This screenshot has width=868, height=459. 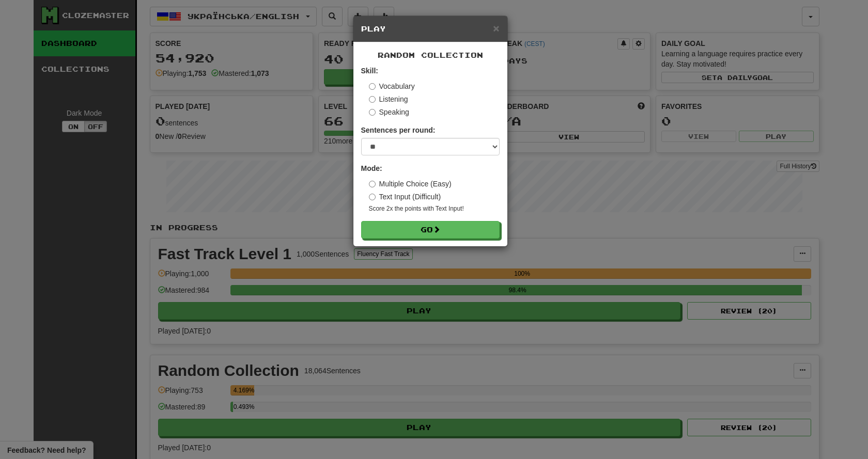 What do you see at coordinates (410, 184) in the screenshot?
I see `label: Multiple Choice (Easy)` at bounding box center [410, 184].